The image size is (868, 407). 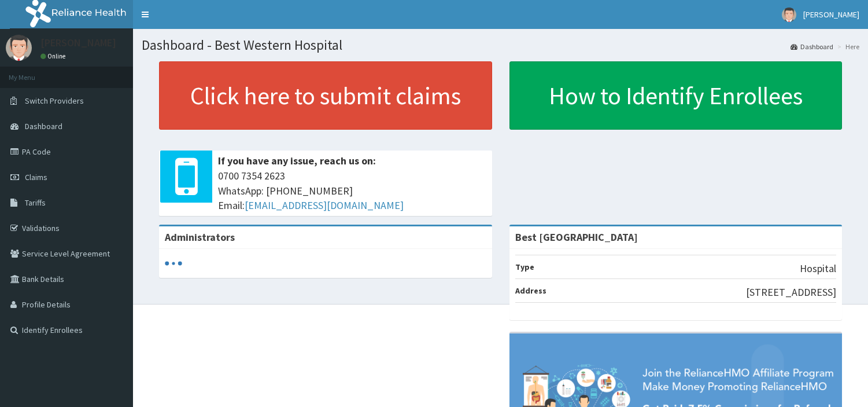 What do you see at coordinates (812, 46) in the screenshot?
I see `a: Dashboard` at bounding box center [812, 46].